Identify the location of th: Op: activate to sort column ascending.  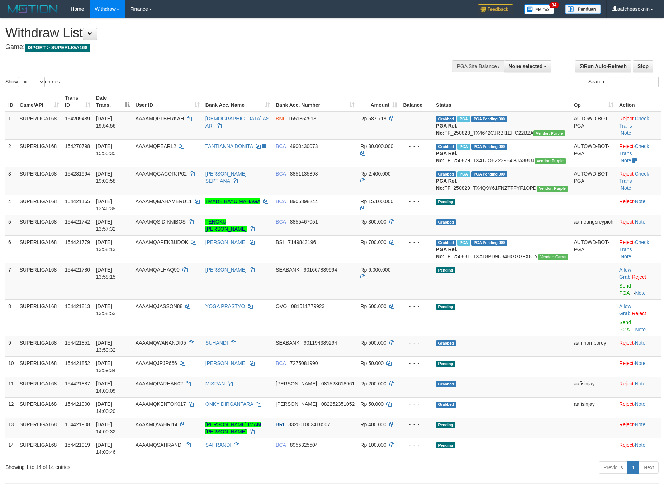
(593, 101).